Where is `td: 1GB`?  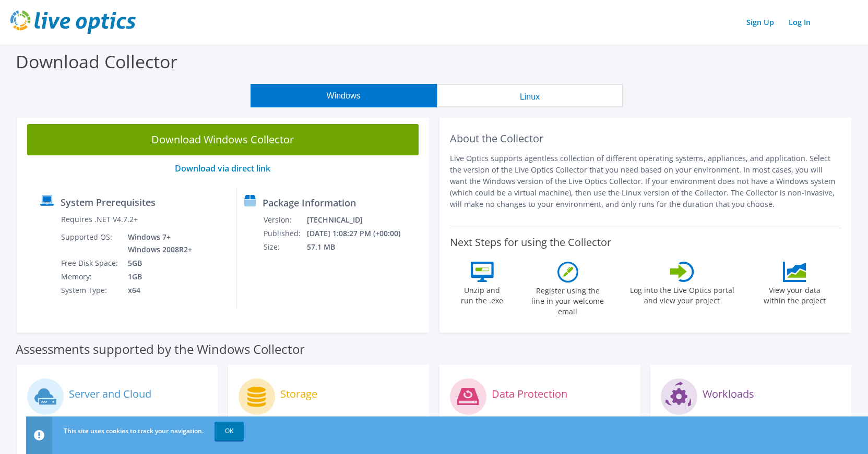
td: 1GB is located at coordinates (157, 277).